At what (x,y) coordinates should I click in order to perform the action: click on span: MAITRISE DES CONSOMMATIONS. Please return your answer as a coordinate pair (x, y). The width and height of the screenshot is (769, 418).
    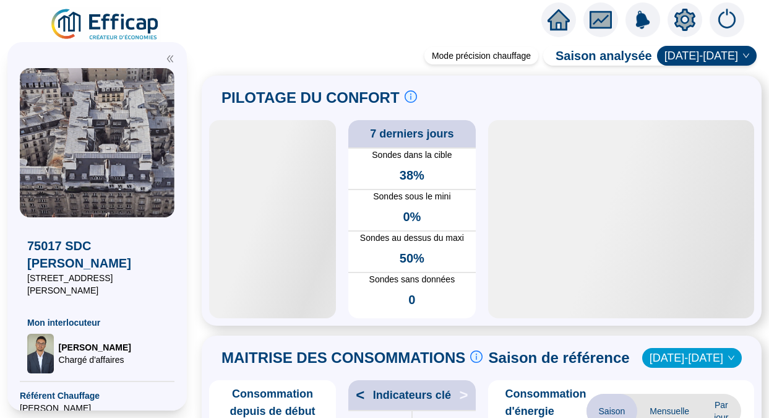
    Looking at the image, I should click on (343, 358).